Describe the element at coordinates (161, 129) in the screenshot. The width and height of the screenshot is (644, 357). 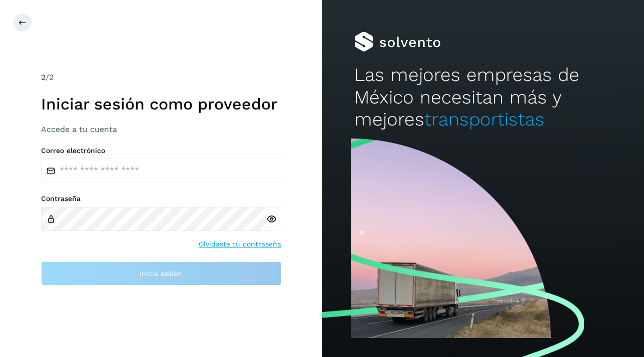
I see `h3: Accede a tu cuenta` at that location.